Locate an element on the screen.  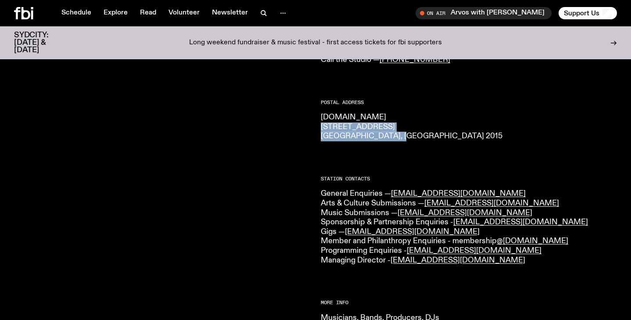
p: Long weekend fundraiser & music festival - first access tickets for fbi supporters is located at coordinates (316, 43).